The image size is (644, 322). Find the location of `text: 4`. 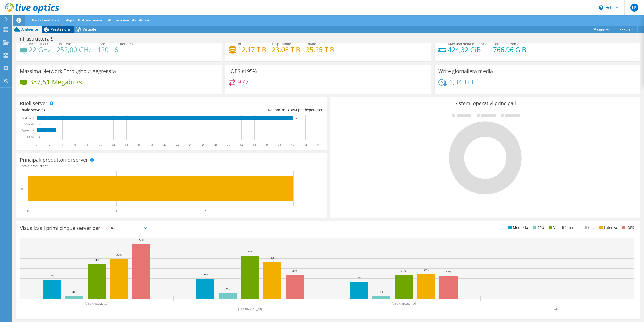

text: 4 is located at coordinates (63, 145).